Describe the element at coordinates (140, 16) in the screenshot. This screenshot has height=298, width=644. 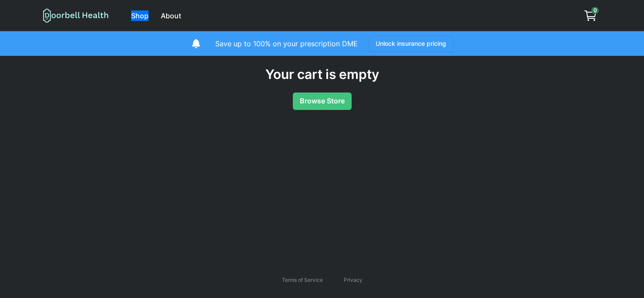
I see `div: Shop` at that location.